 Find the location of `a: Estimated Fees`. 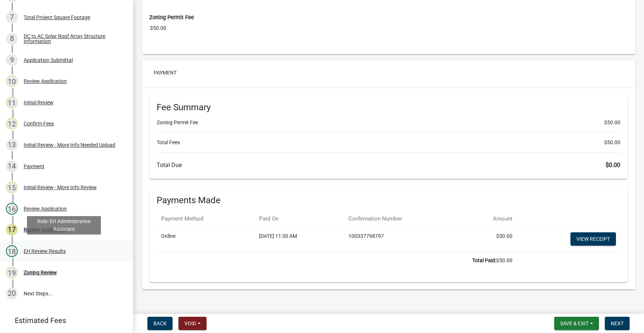

a: Estimated Fees is located at coordinates (64, 321).